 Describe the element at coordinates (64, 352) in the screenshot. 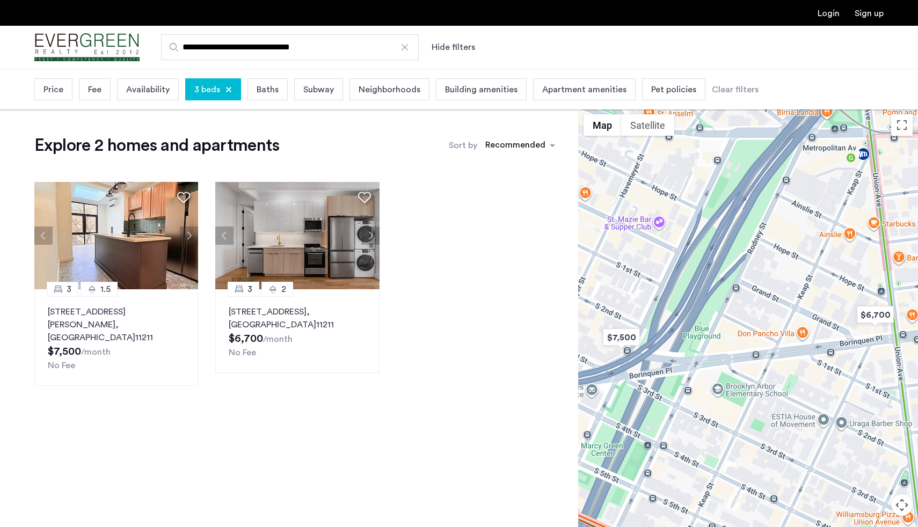

I see `span: $7,500` at that location.